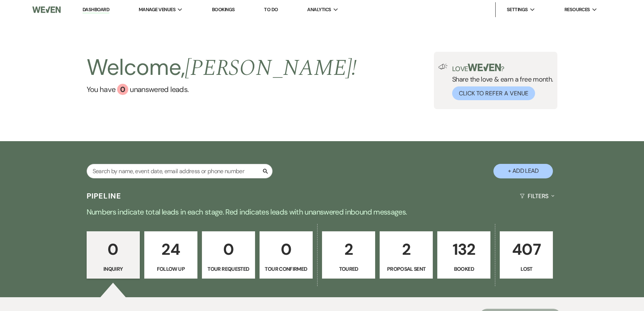  What do you see at coordinates (493, 93) in the screenshot?
I see `button: Click to Refer a Venue` at bounding box center [493, 93].